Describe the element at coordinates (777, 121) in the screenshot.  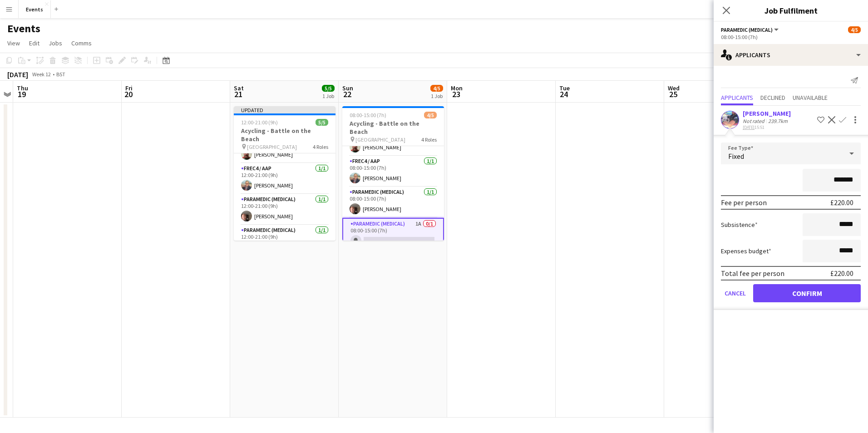
I see `div: 239.7km` at that location.